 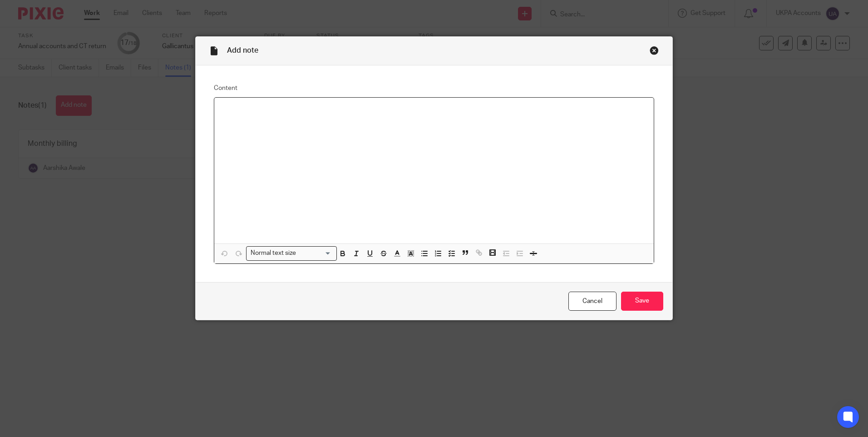 What do you see at coordinates (654, 50) in the screenshot?
I see `div: Close this dialog window` at bounding box center [654, 50].